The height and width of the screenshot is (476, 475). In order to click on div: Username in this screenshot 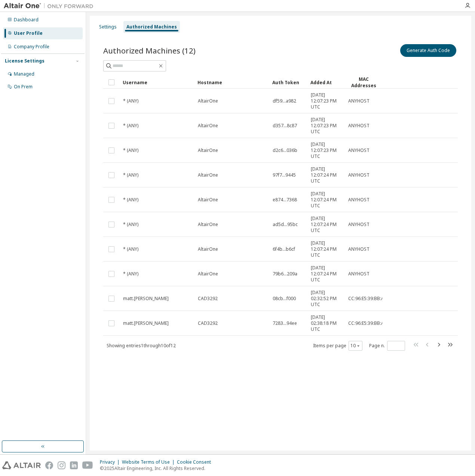, I will do `click(157, 82)`.